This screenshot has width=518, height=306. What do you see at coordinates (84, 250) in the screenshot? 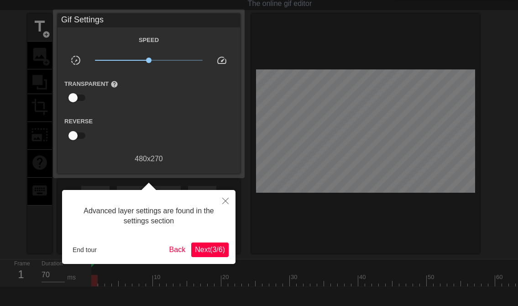
I see `button: End tour` at bounding box center [84, 250].